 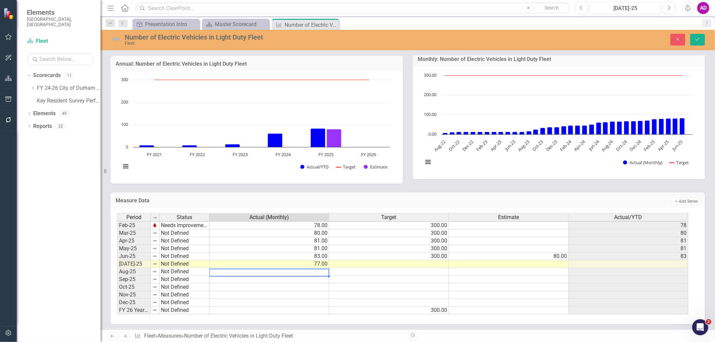 I want to click on path: Dec-24, 69. Actual (Monthly)., so click(x=640, y=127).